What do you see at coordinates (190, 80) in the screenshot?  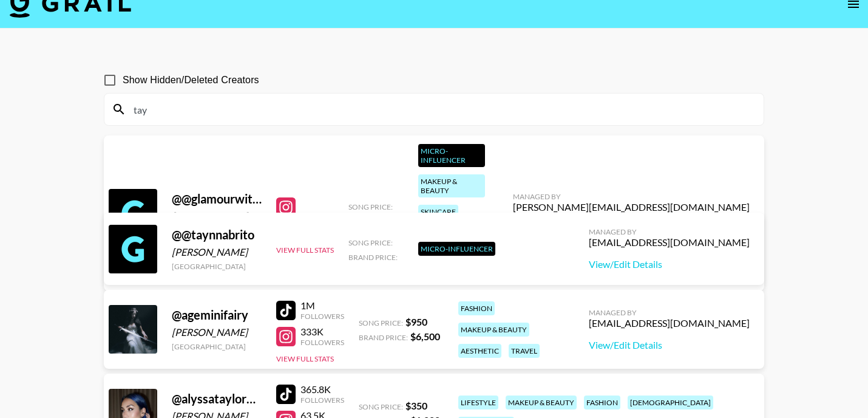 I see `span: Show Hidden/Deleted Creators` at bounding box center [190, 80].